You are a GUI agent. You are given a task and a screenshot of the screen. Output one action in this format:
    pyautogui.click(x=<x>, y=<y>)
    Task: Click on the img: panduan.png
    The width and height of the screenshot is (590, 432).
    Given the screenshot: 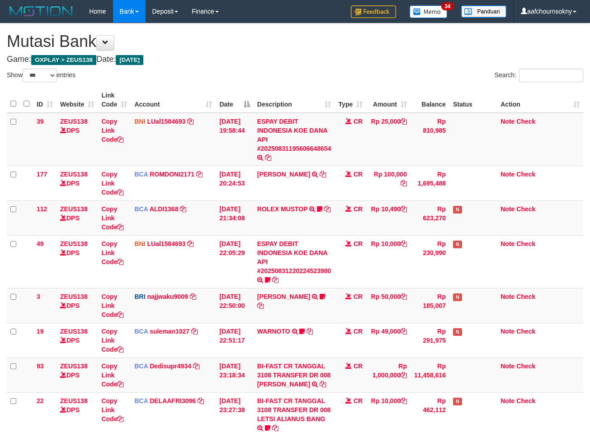 What is the action you would take?
    pyautogui.click(x=483, y=11)
    